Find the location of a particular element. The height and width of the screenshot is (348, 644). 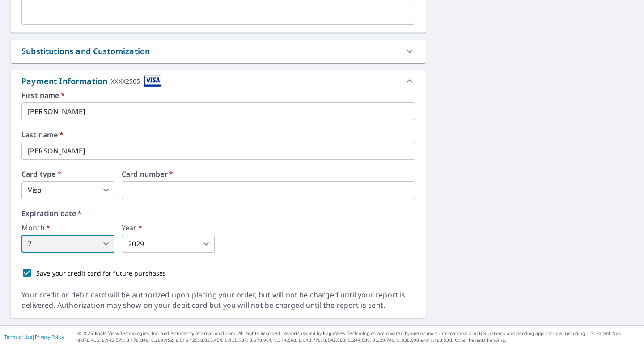

div: Payment Information is located at coordinates (91, 81).